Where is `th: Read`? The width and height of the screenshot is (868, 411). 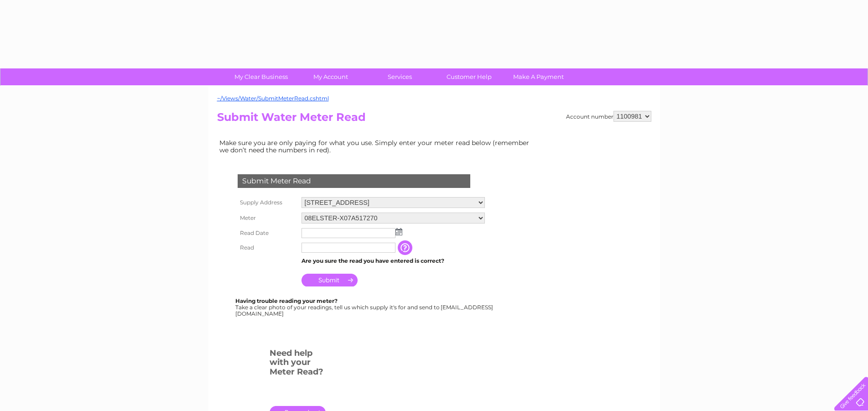 th: Read is located at coordinates (267, 248).